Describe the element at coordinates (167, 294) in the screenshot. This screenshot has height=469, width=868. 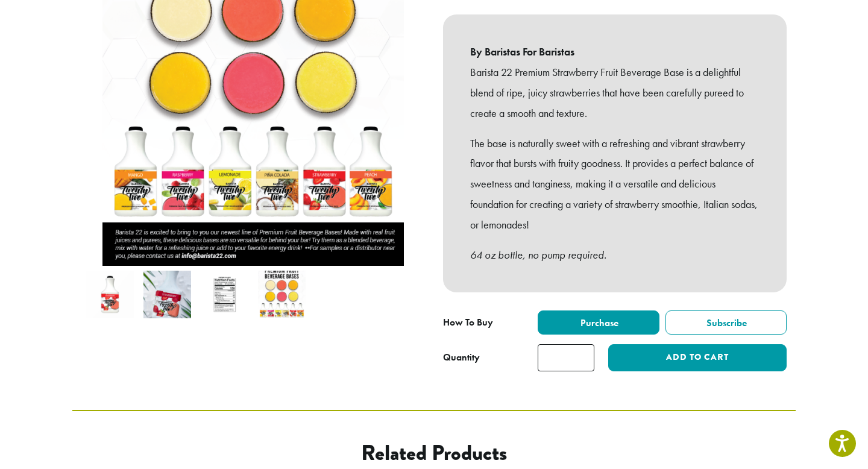
I see `img: Strawberry B22 Premium Fruit Beverage Base - Image 2` at that location.